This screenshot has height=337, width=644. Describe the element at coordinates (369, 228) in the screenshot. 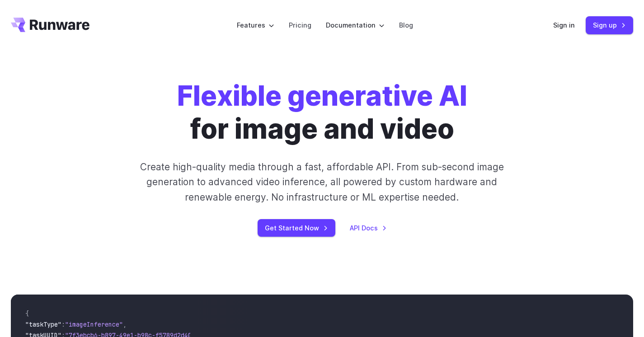

I see `a: API Docs` at that location.